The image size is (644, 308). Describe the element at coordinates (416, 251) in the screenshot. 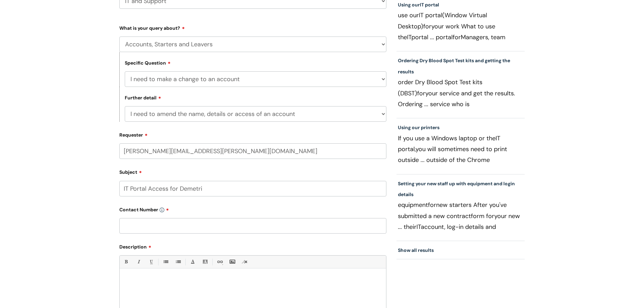

I see `a: Show all results` at that location.